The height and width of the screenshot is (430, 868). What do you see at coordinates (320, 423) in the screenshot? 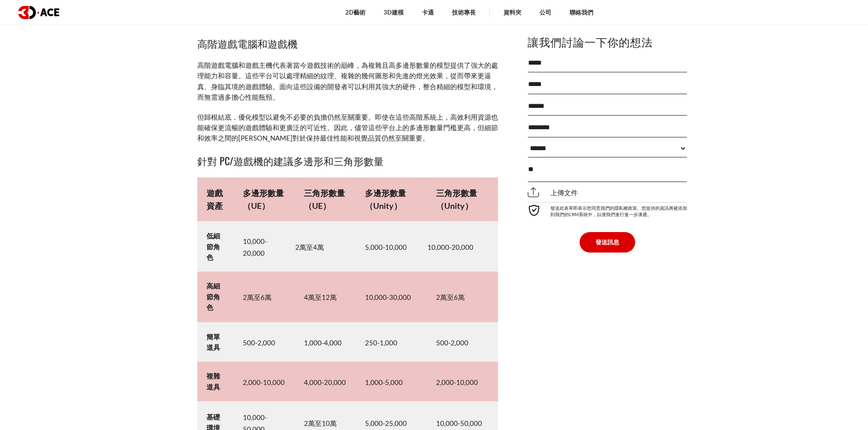
I see `font: 2萬至10萬` at bounding box center [320, 423].